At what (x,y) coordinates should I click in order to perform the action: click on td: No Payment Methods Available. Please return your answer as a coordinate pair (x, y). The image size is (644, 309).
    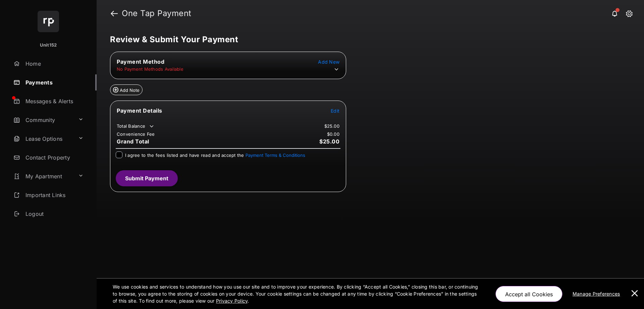
    Looking at the image, I should click on (150, 69).